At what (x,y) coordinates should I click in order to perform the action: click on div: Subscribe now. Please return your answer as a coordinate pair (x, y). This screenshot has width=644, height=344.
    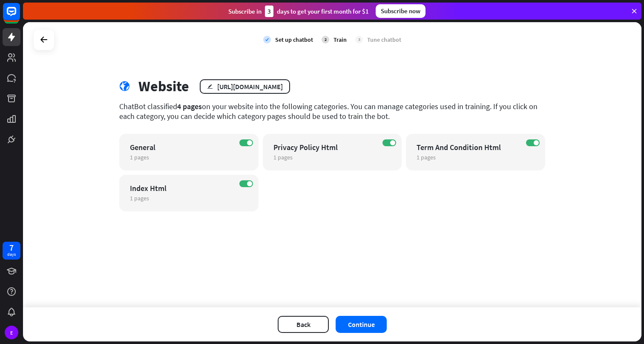
    Looking at the image, I should click on (400, 11).